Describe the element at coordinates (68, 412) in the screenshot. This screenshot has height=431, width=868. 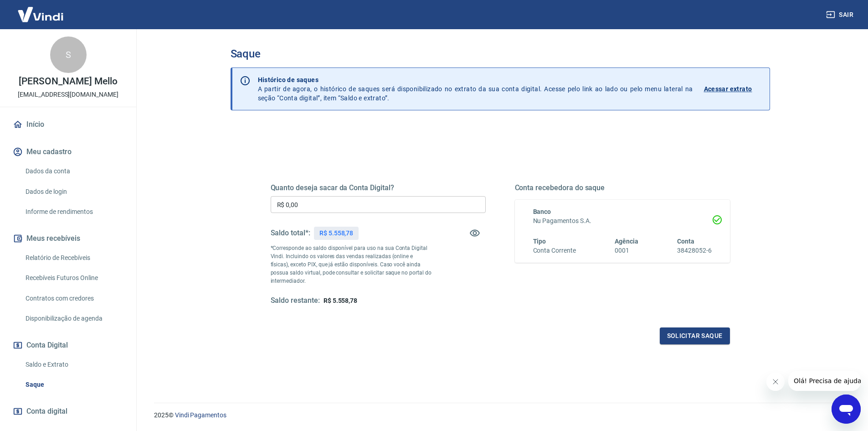
I see `a: Conta digital` at that location.